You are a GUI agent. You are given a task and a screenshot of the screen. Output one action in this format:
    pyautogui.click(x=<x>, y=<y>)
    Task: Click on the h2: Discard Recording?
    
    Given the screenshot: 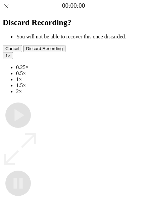 What is the action you would take?
    pyautogui.click(x=73, y=22)
    